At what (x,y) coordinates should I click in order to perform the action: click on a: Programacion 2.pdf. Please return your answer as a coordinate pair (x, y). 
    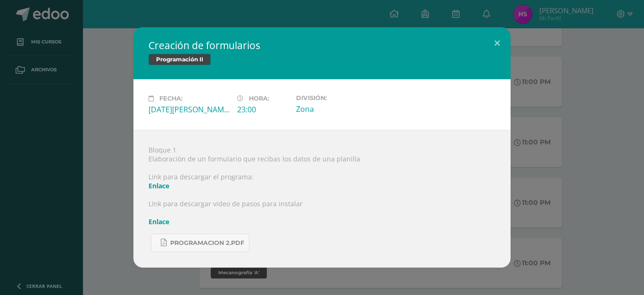
    Looking at the image, I should click on (200, 242).